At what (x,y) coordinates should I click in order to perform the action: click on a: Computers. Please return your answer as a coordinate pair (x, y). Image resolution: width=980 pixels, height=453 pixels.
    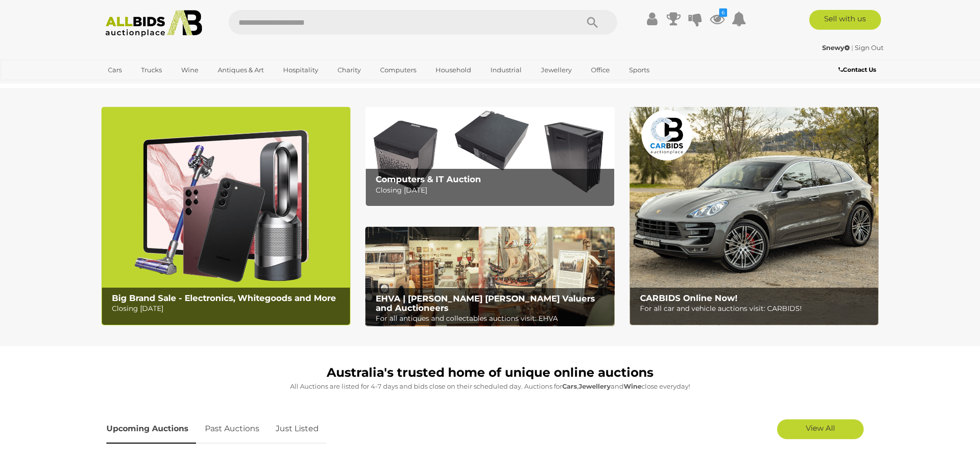
    Looking at the image, I should click on (398, 70).